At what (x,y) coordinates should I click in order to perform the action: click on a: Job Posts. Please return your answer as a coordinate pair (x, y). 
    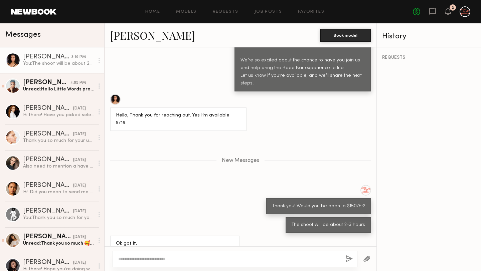
    Looking at the image, I should click on (268, 12).